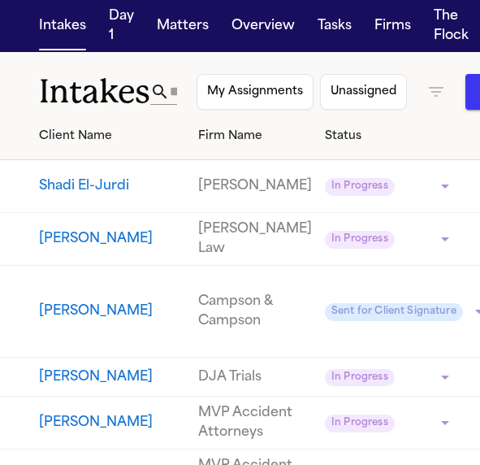  I want to click on button: Unassigned, so click(363, 92).